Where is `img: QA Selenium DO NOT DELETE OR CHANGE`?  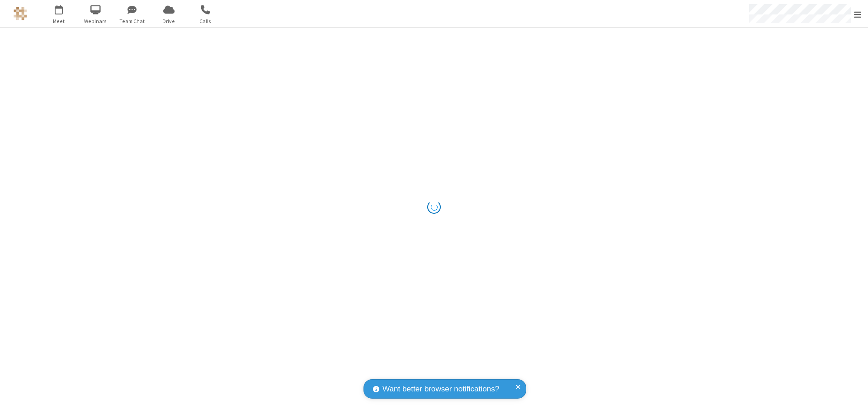
img: QA Selenium DO NOT DELETE OR CHANGE is located at coordinates (20, 14).